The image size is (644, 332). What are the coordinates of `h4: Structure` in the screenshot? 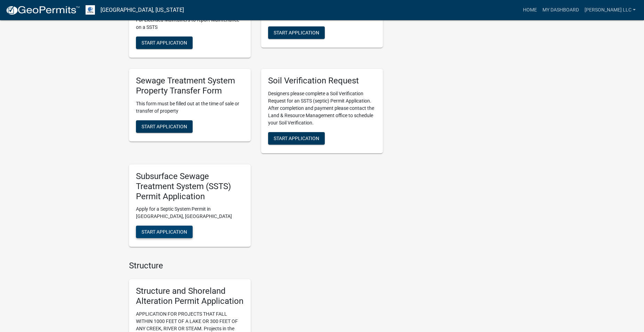 It's located at (256, 266).